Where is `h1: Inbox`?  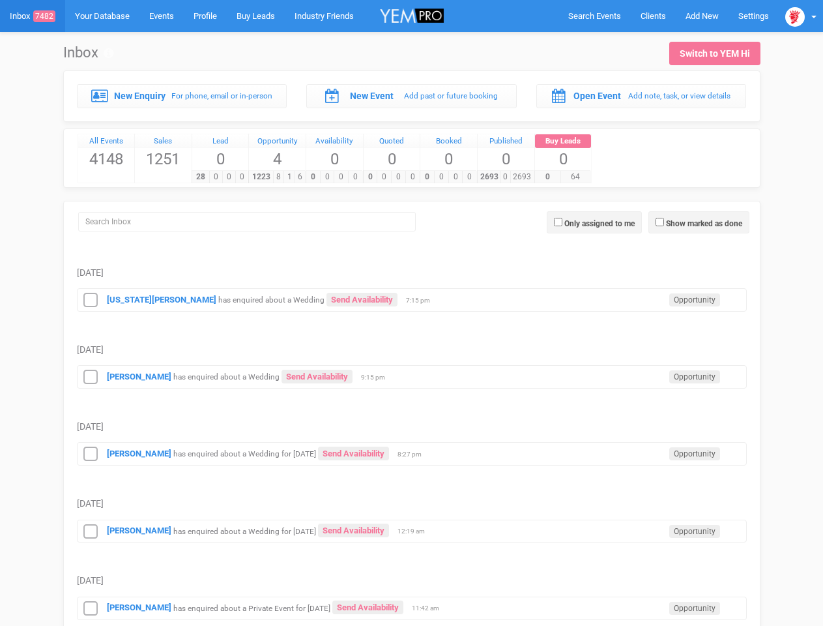 h1: Inbox is located at coordinates (88, 53).